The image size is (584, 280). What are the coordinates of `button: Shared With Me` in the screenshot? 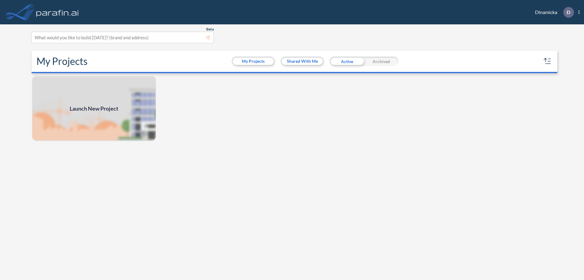 It's located at (302, 61).